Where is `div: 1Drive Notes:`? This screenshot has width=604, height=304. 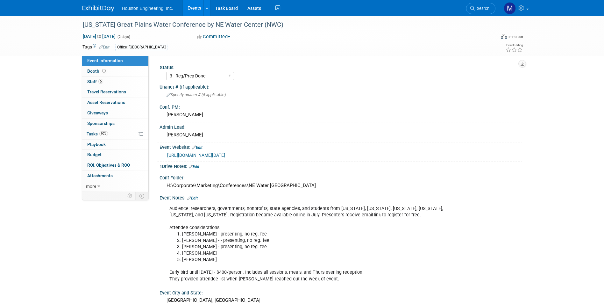 div: 1Drive Notes: is located at coordinates (341, 166).